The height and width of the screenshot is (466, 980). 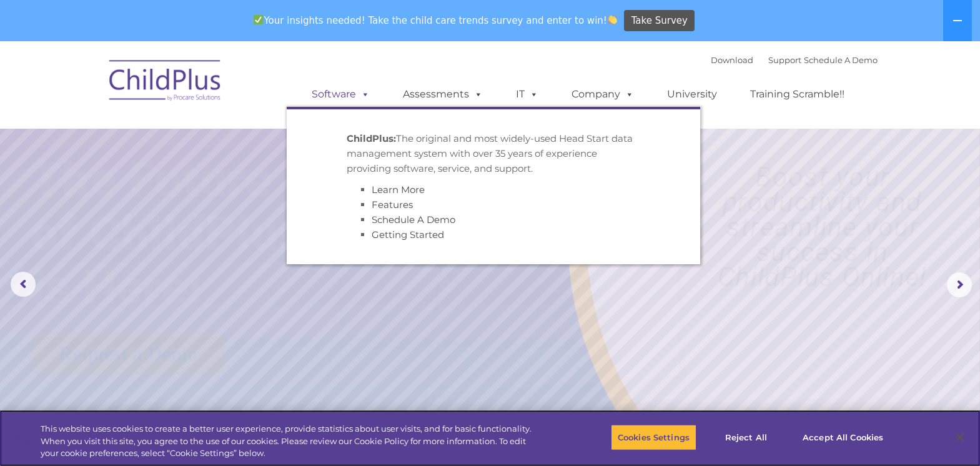 I want to click on img: ChildPlus by Procare Solutions, so click(x=166, y=82).